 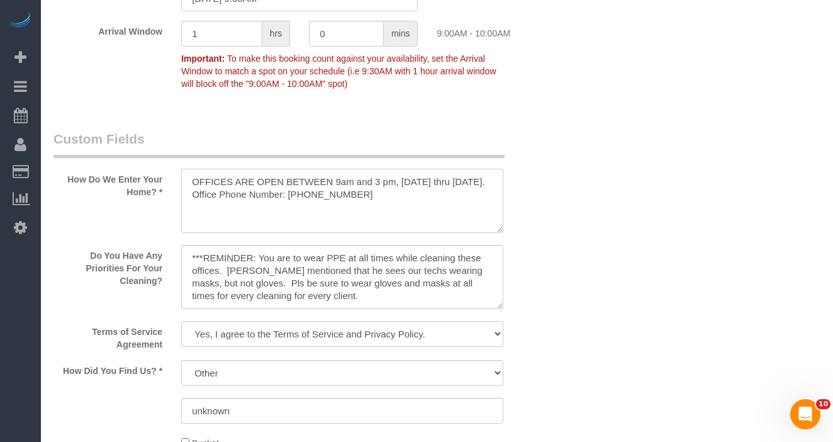 I want to click on span: mins, so click(x=401, y=33).